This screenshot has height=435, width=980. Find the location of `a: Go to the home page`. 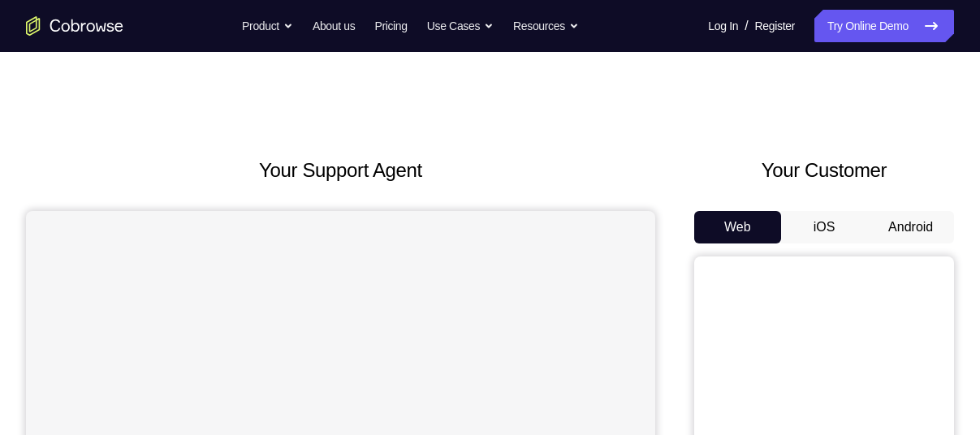

a: Go to the home page is located at coordinates (74, 26).